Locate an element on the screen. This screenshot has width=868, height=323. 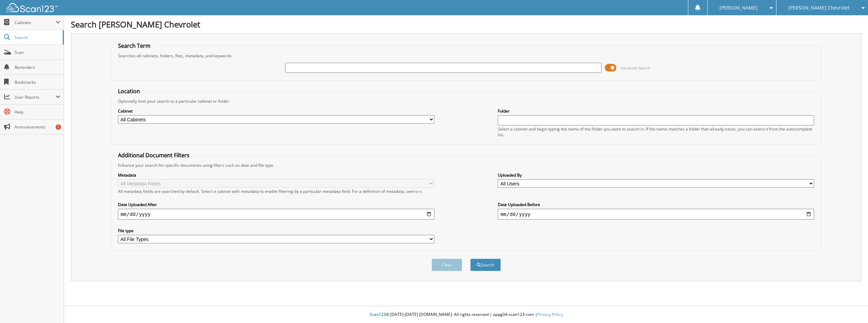
label: Date Uploaded Before is located at coordinates (656, 204).